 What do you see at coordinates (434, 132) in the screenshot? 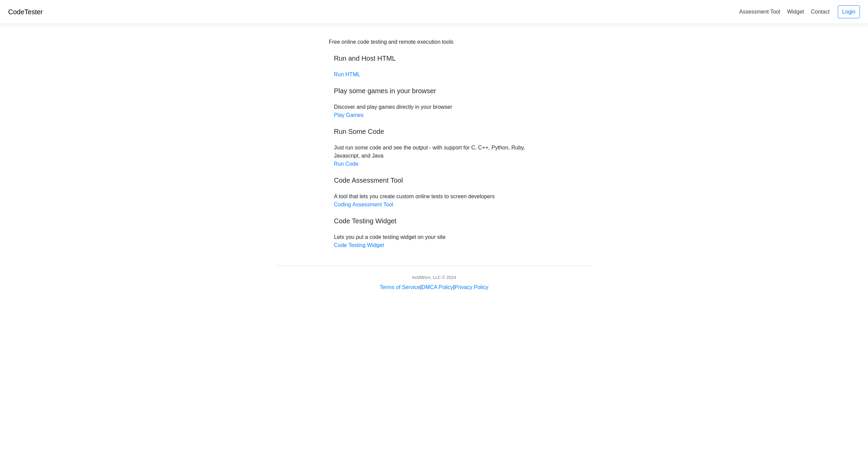
I see `h5: Run Some Code` at bounding box center [434, 132].